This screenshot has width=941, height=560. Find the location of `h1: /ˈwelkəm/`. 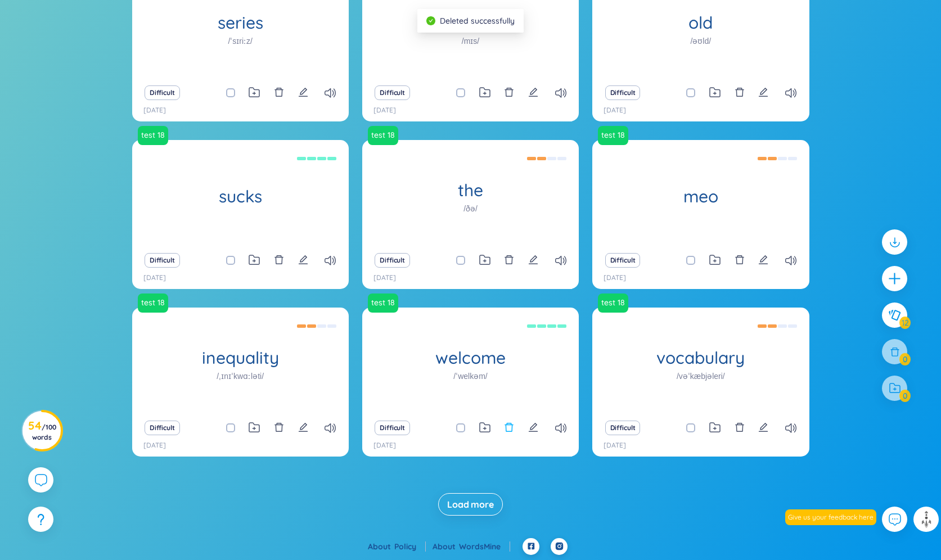

h1: /ˈwelkəm/ is located at coordinates (470, 376).